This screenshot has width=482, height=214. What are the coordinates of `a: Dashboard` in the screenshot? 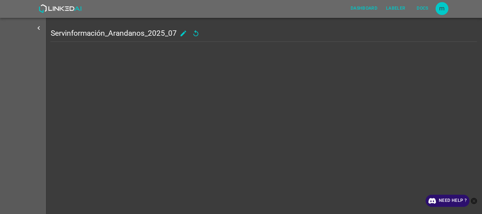 It's located at (364, 8).